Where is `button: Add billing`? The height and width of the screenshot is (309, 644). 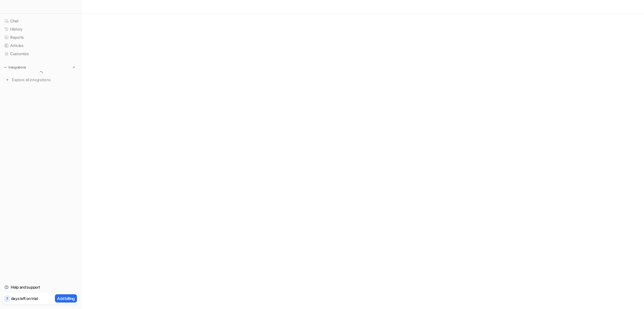 button: Add billing is located at coordinates (66, 298).